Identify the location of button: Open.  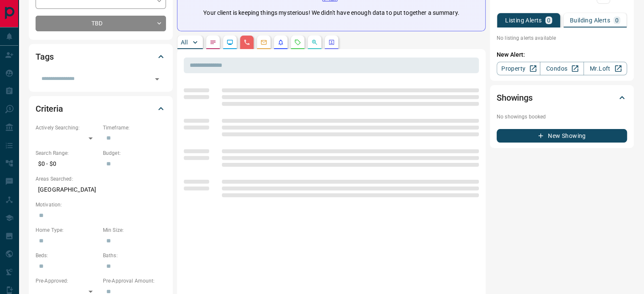
(157, 79).